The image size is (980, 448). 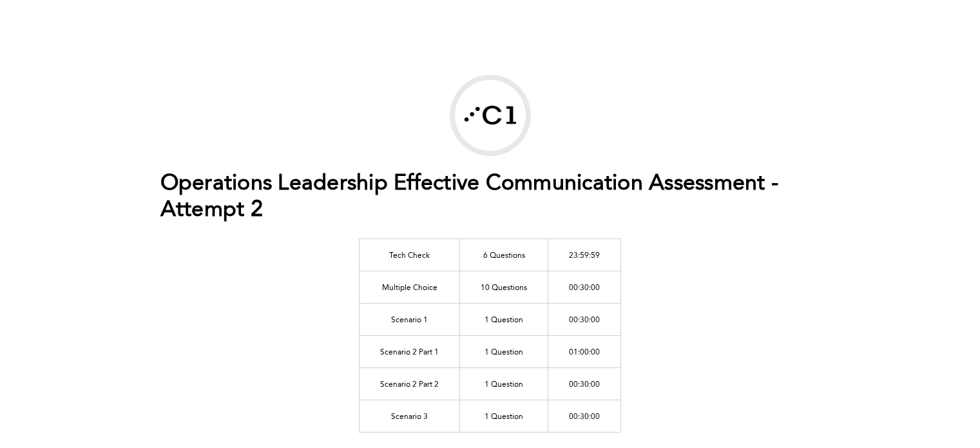 What do you see at coordinates (584, 351) in the screenshot?
I see `td: 01:00:00` at bounding box center [584, 351].